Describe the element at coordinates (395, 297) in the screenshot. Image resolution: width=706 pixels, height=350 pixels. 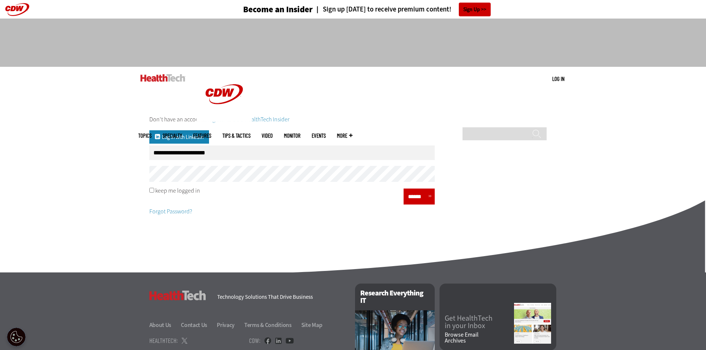
I see `h2: Research Everything IT` at that location.